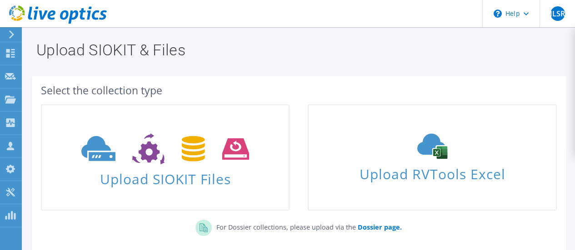 The image size is (575, 250). What do you see at coordinates (165, 176) in the screenshot?
I see `span: Upload SIOKIT Files` at bounding box center [165, 176].